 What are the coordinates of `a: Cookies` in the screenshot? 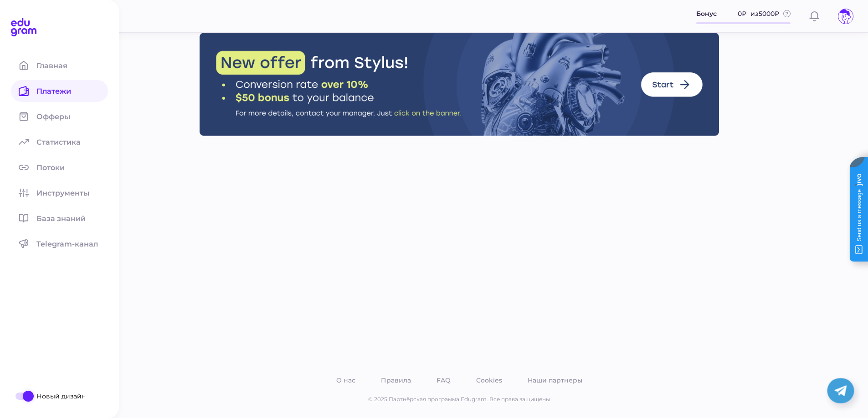 It's located at (489, 380).